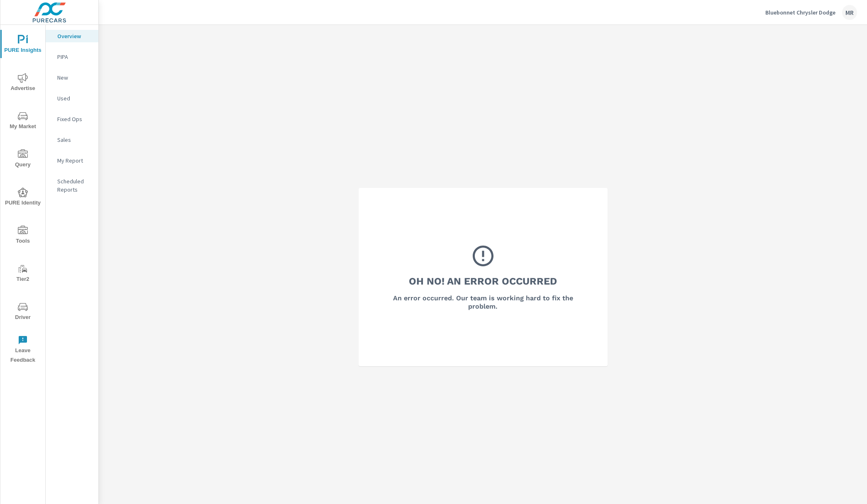 This screenshot has height=504, width=867. Describe the element at coordinates (23, 44) in the screenshot. I see `span: PURE Insights` at that location.